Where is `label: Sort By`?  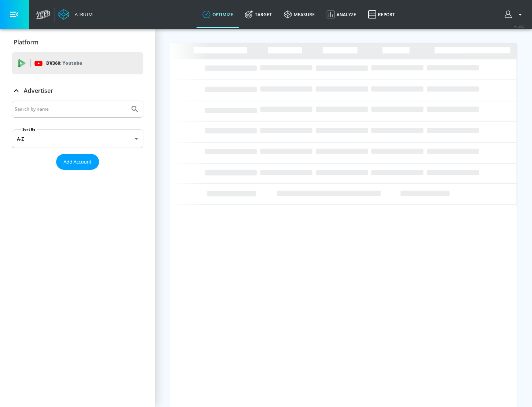 label: Sort By is located at coordinates (29, 129).